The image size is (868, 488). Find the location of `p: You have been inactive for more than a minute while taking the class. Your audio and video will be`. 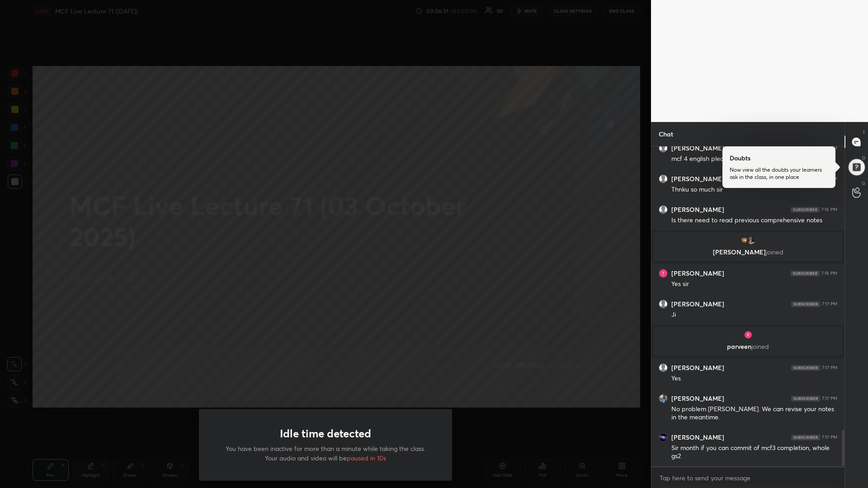

p: You have been inactive for more than a minute while taking the class. Your audio and video will be is located at coordinates (325, 453).